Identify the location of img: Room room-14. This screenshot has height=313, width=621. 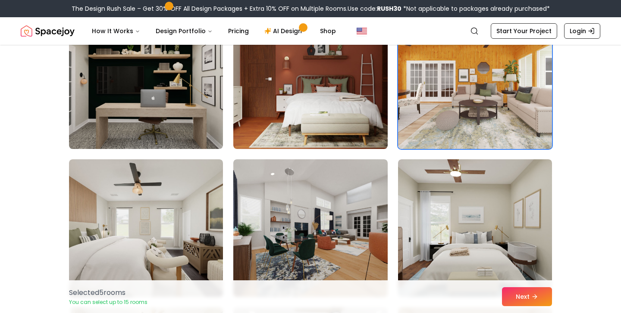
(310, 80).